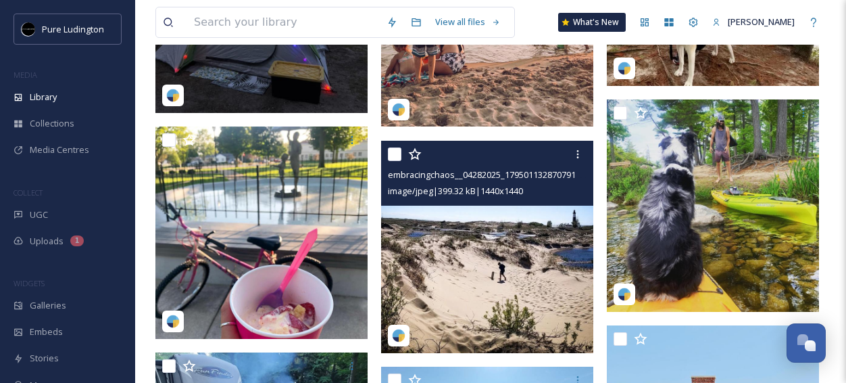 Image resolution: width=846 pixels, height=383 pixels. I want to click on span: embracingchaos__04282025_17950113287079171.jpg, so click(493, 174).